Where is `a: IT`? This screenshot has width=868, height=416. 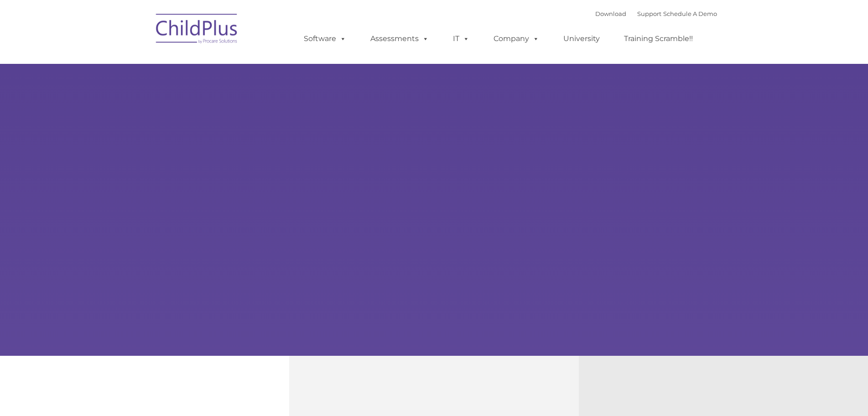
a: IT is located at coordinates (461, 38).